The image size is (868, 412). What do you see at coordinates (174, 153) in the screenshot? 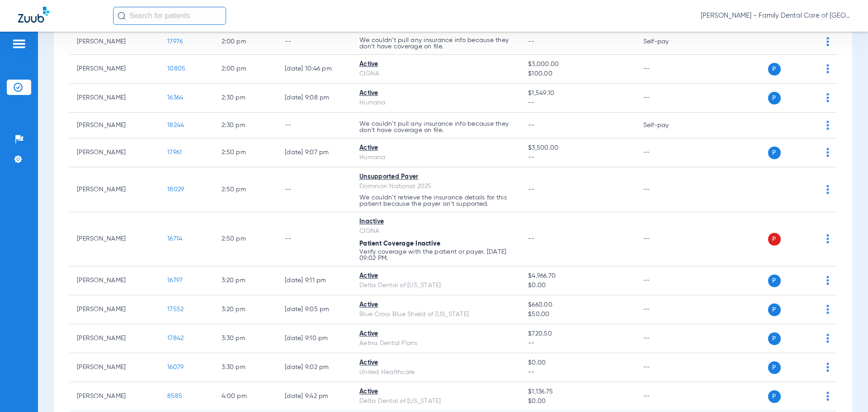
I see `span: 17961` at bounding box center [174, 153].